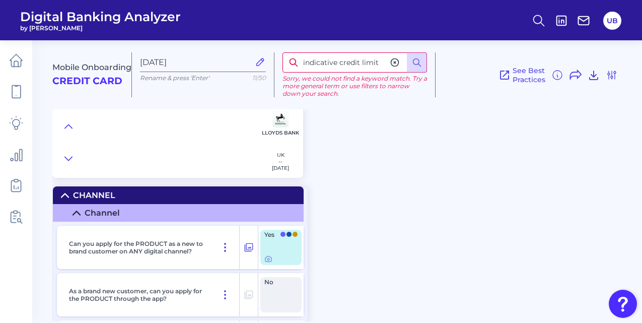 The width and height of the screenshot is (642, 323). Describe the element at coordinates (87, 81) in the screenshot. I see `h2: Credit Card` at that location.